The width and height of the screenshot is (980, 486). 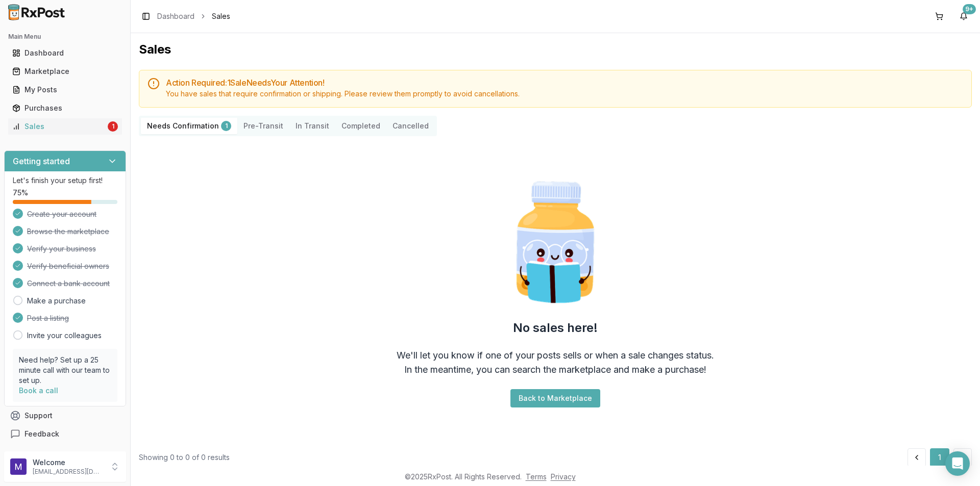 What do you see at coordinates (312, 126) in the screenshot?
I see `button: In Transit` at bounding box center [312, 126].